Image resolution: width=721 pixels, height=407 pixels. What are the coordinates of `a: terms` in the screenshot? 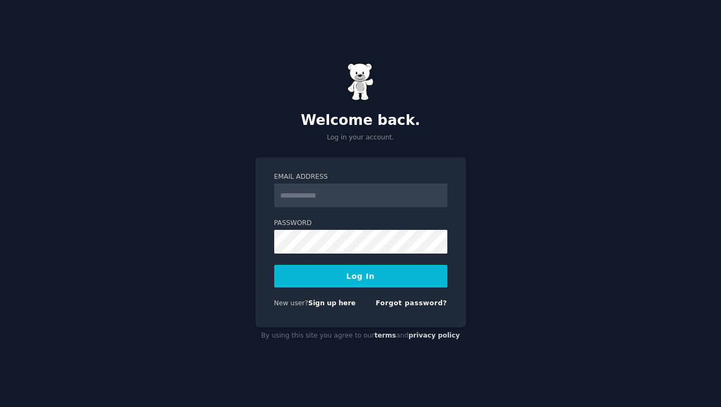 It's located at (385, 335).